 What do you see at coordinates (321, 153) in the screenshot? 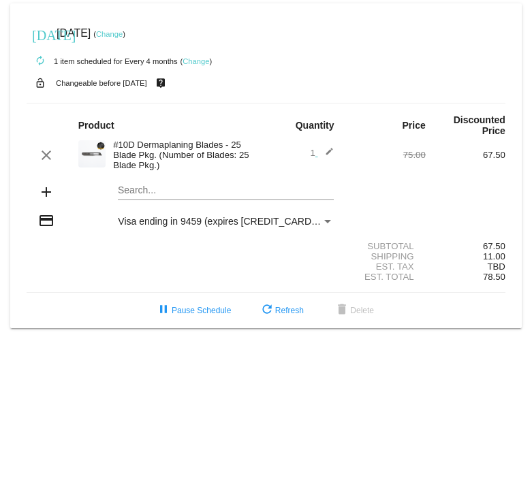
I see `span: 1` at bounding box center [321, 153].